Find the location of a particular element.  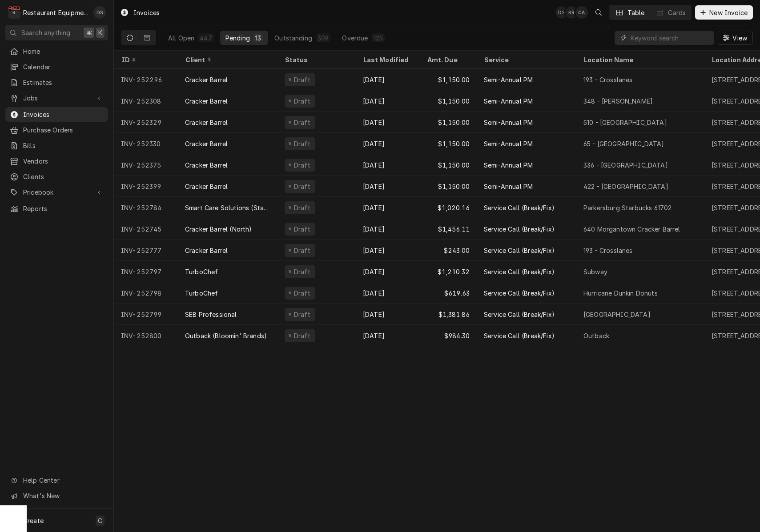

div: Cards is located at coordinates (677, 12).